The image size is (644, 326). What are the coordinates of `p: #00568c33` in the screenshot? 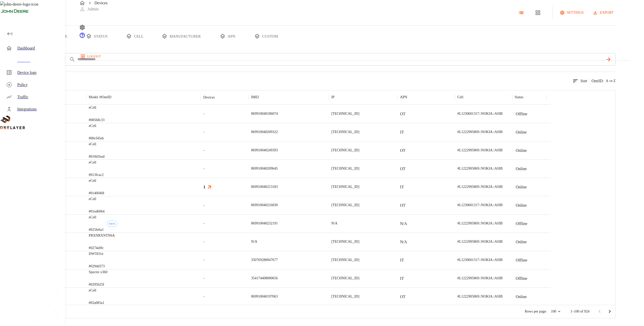 It's located at (97, 120).